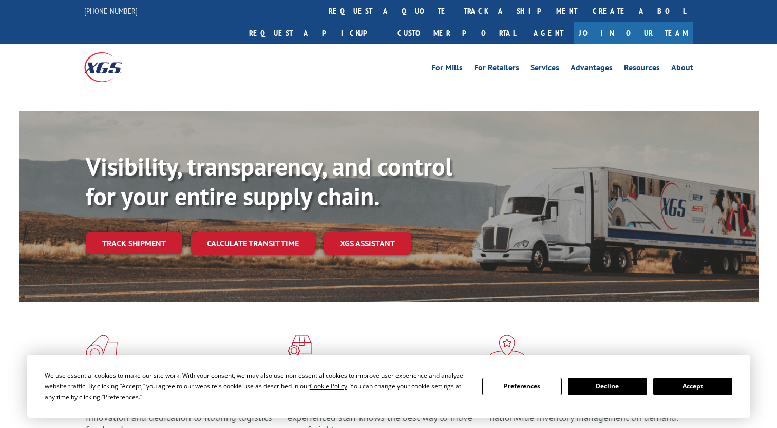 The image size is (777, 428). What do you see at coordinates (102, 348) in the screenshot?
I see `img: xgs-icon-total-supply-chain-intelligence-red` at bounding box center [102, 348].